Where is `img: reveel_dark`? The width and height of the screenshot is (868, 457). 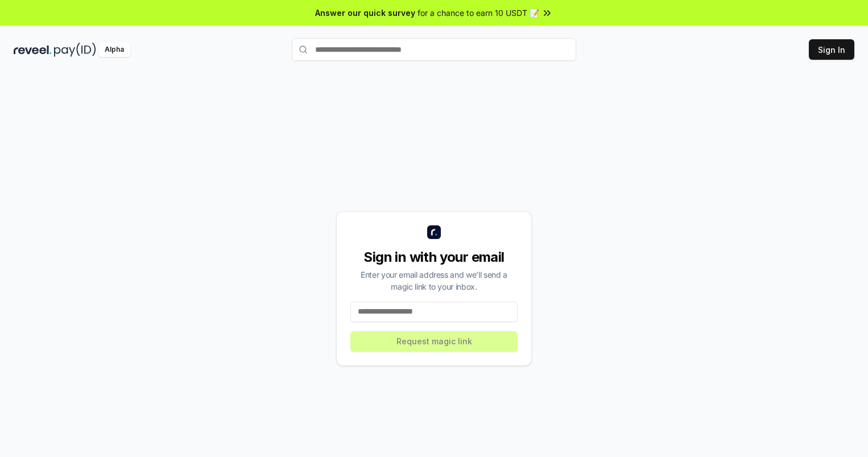
img: reveel_dark is located at coordinates (33, 50).